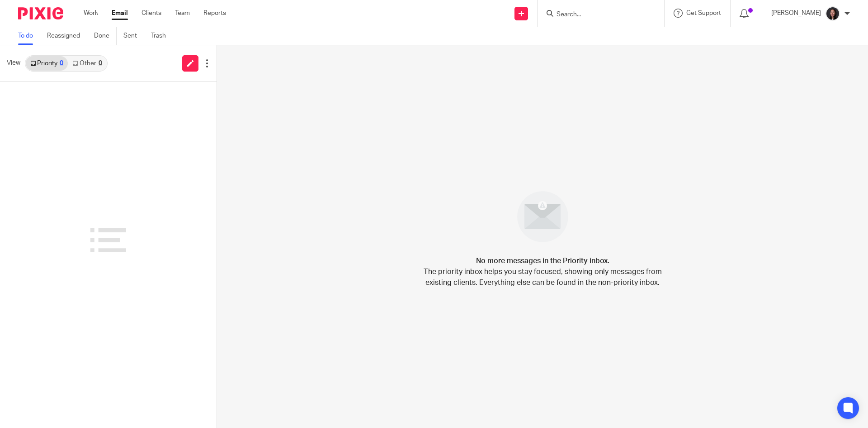  I want to click on h4: No more messages in the Priority inbox., so click(543, 261).